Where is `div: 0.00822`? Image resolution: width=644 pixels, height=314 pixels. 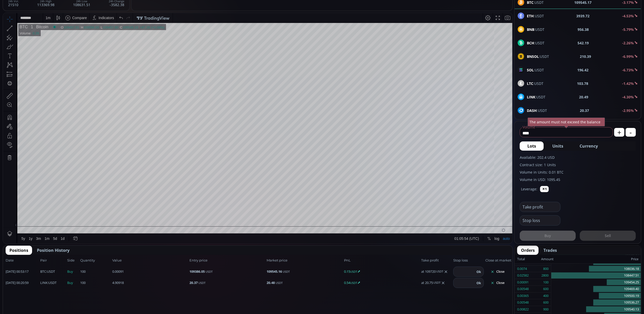 div: 0.00822 is located at coordinates (523, 310).